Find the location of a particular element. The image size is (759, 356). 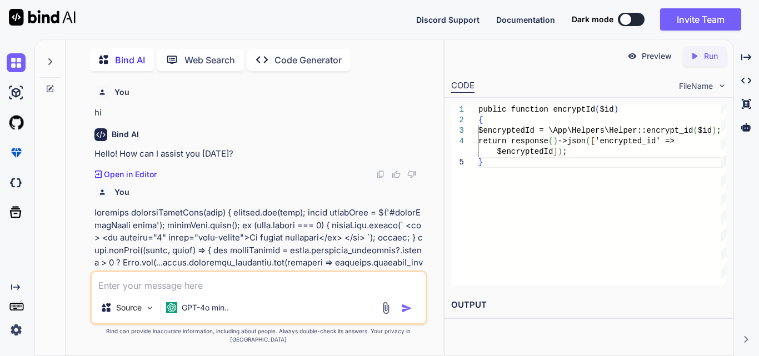

div: 4 is located at coordinates (458, 141).